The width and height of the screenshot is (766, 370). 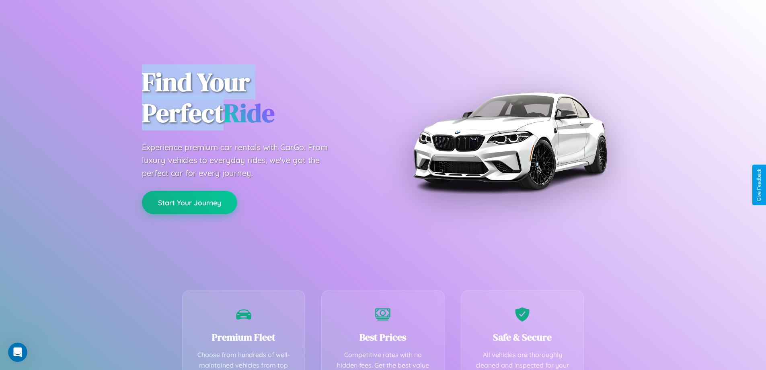 What do you see at coordinates (244, 337) in the screenshot?
I see `h3: Premium Fleet` at bounding box center [244, 337].